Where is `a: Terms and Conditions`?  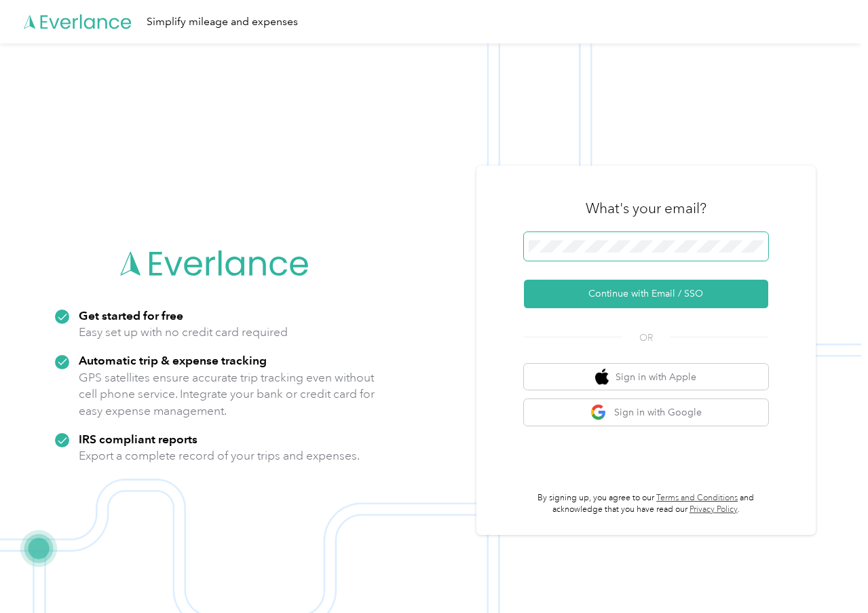
a: Terms and Conditions is located at coordinates (697, 497).